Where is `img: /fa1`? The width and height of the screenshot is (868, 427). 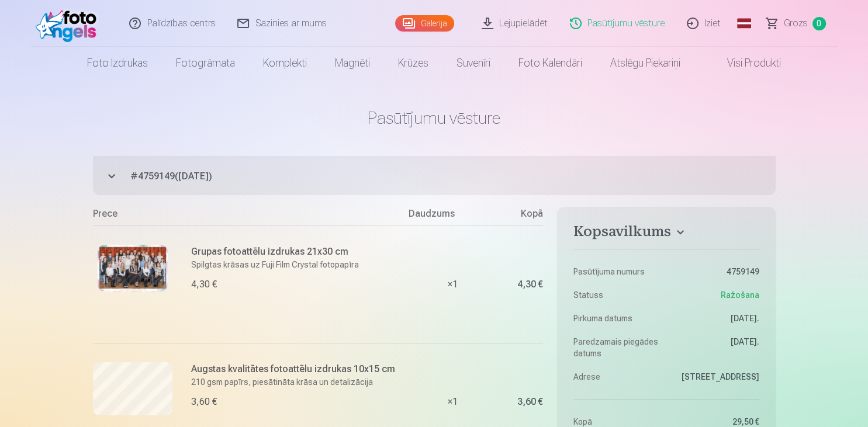 img: /fa1 is located at coordinates (69, 23).